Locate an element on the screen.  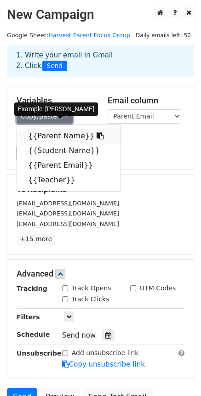
a: {{Parent Email}} is located at coordinates (68, 165).